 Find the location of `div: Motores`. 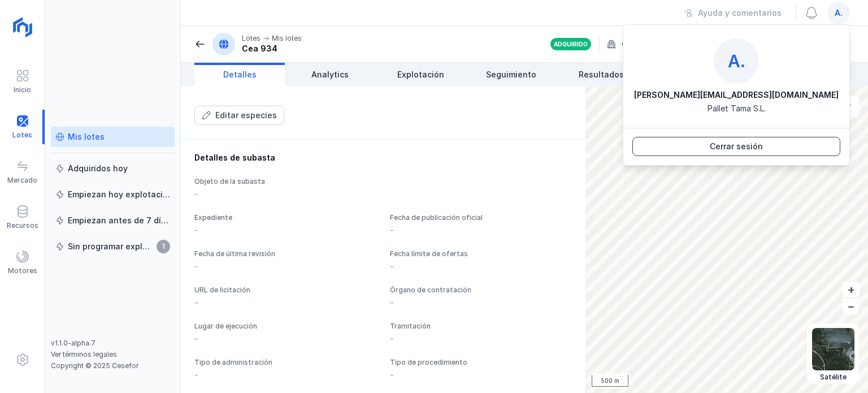

div: Motores is located at coordinates (22, 271).